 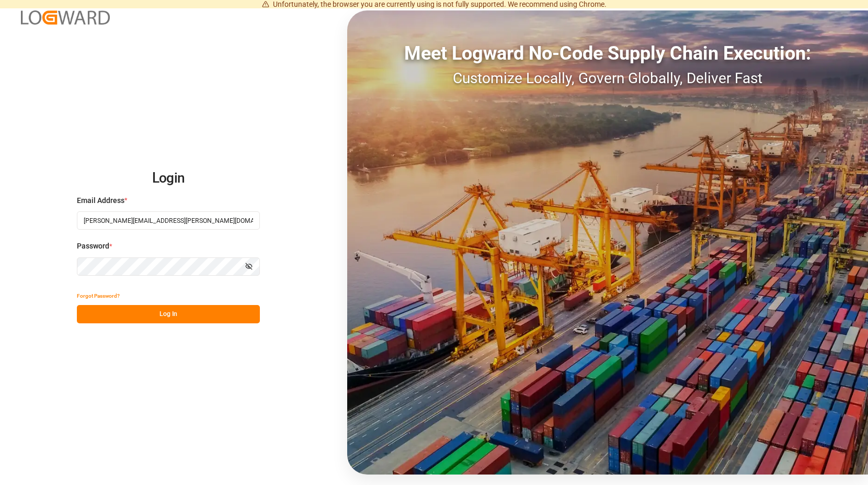 What do you see at coordinates (168, 220) in the screenshot?
I see `input: Enter your email` at bounding box center [168, 220].